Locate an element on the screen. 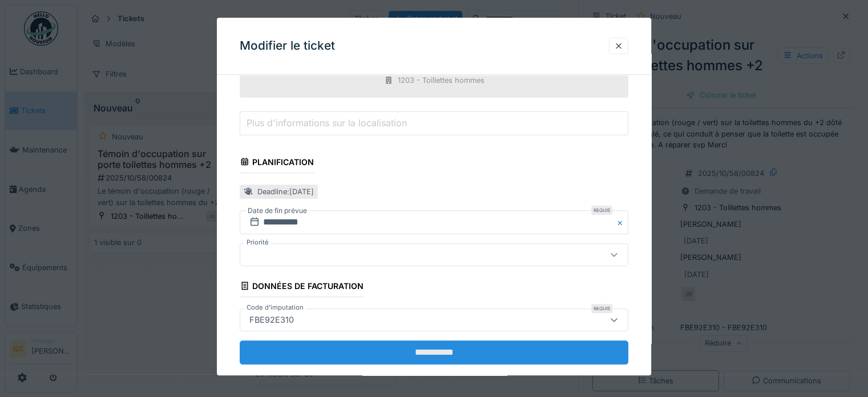 This screenshot has width=868, height=397. label: Plus d'informations sur la localisation is located at coordinates (326, 123).